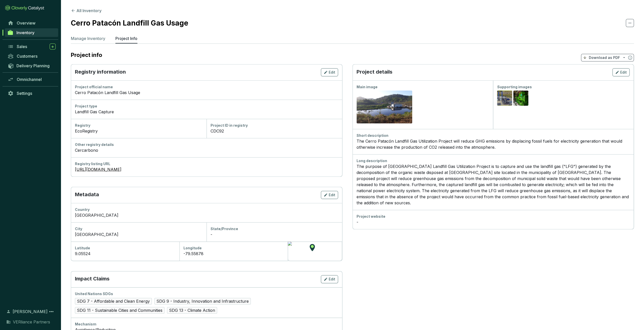 The width and height of the screenshot is (644, 330). What do you see at coordinates (31, 65) in the screenshot?
I see `a: Delivery Planning` at bounding box center [31, 65].